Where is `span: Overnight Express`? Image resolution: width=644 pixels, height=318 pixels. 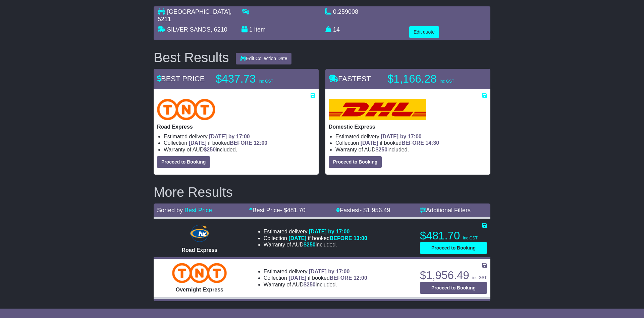 span: Overnight Express is located at coordinates (199, 289).